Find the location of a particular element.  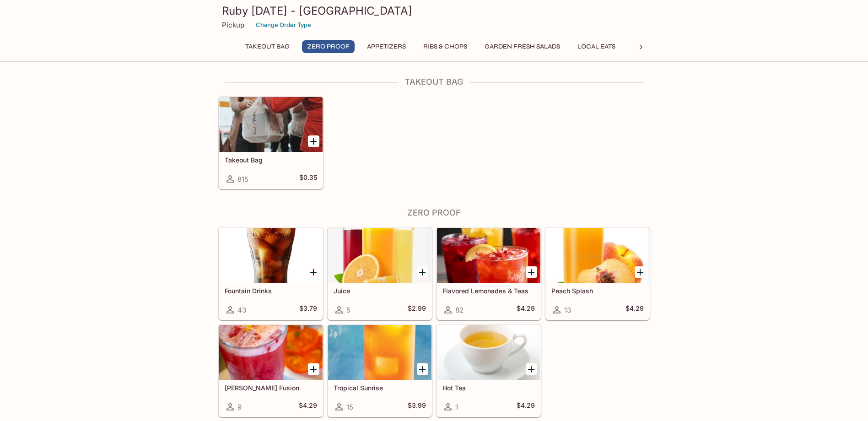

button: Garden Fresh Salads is located at coordinates (522, 47).